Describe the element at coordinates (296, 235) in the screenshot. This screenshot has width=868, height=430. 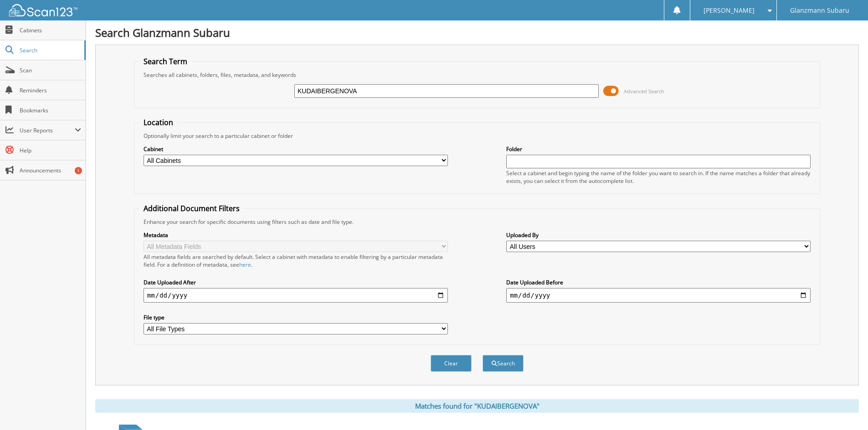
I see `label: Metadata` at that location.